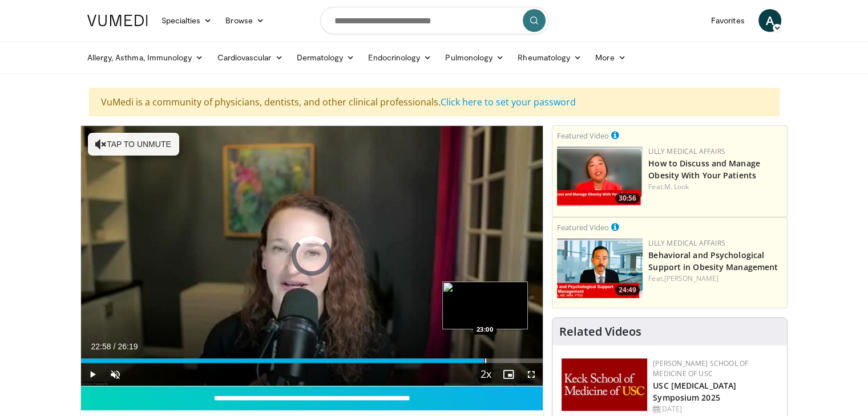 The width and height of the screenshot is (868, 416). Describe the element at coordinates (600, 176) in the screenshot. I see `img: c98a6a29-1ea0-4bd5-8cf5-4d1e188984a7.png.150x105_q85_crop-smart_upscale.png` at that location.